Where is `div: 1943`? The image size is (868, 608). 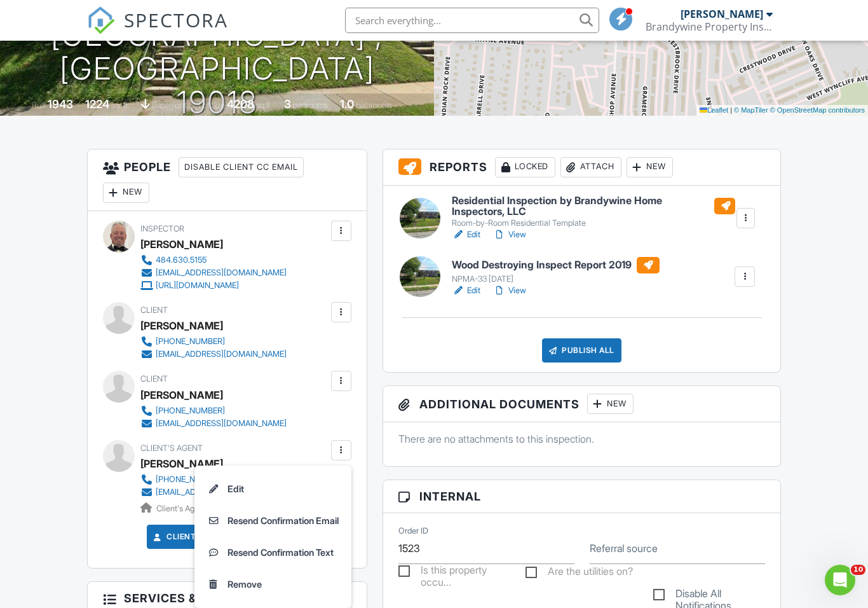 div: 1943 is located at coordinates (61, 104).